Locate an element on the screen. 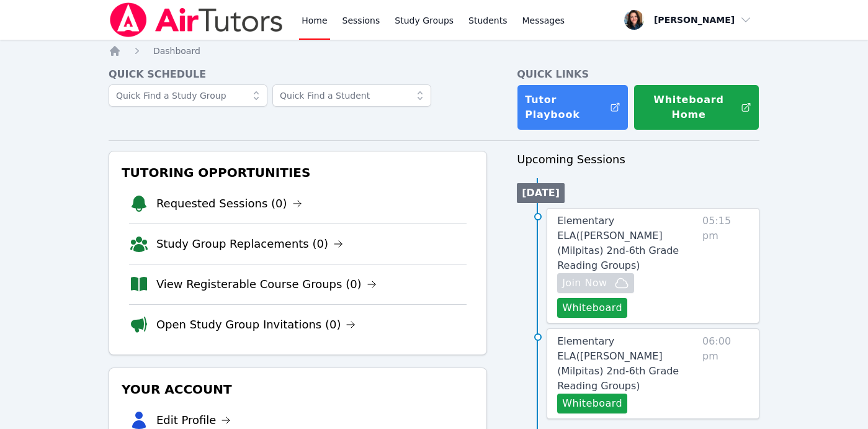 The height and width of the screenshot is (429, 868). a: Edit Profile is located at coordinates (193, 420).